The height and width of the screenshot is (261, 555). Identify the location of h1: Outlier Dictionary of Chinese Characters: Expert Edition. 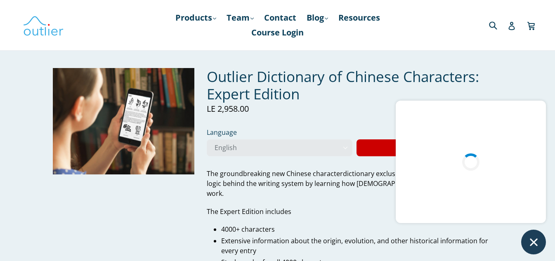
(354, 85).